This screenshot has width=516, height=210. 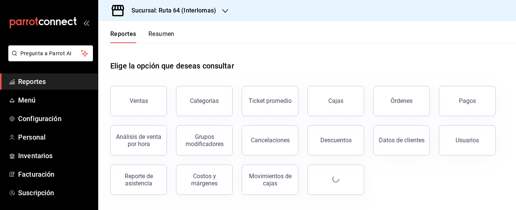 What do you see at coordinates (142, 37) in the screenshot?
I see `div: navigation tabs` at bounding box center [142, 37].